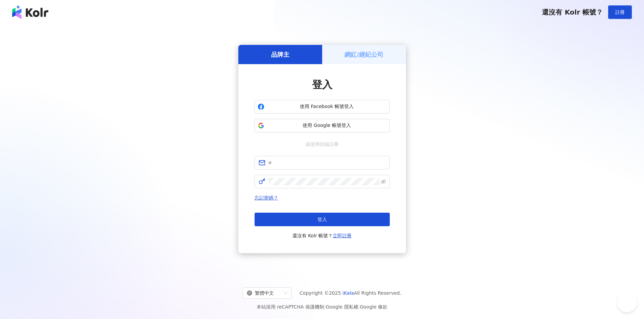 The width and height of the screenshot is (644, 319). I want to click on span: Copyright © 2025 All Rights Reserved., so click(350, 293).